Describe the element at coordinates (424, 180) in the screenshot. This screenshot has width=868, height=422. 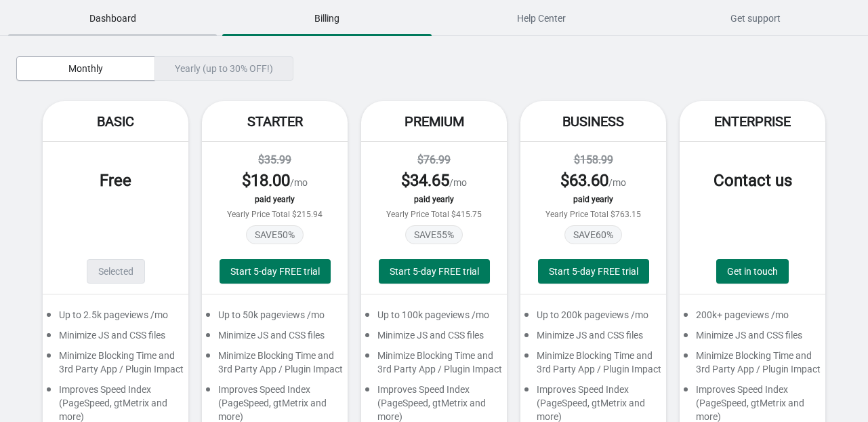
I see `span: $ 34.65` at that location.